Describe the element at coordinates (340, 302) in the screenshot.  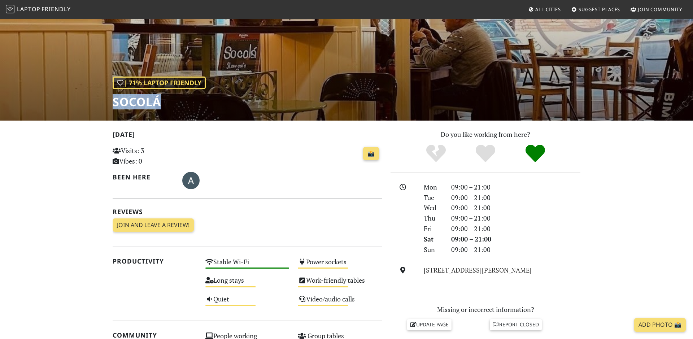
I see `div: Video/audio calls` at that location.